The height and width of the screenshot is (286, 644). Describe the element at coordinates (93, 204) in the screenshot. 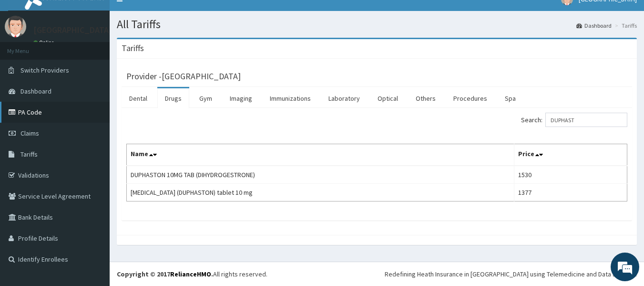

I see `textarea: Type your message and hit 'Enter'` at that location.